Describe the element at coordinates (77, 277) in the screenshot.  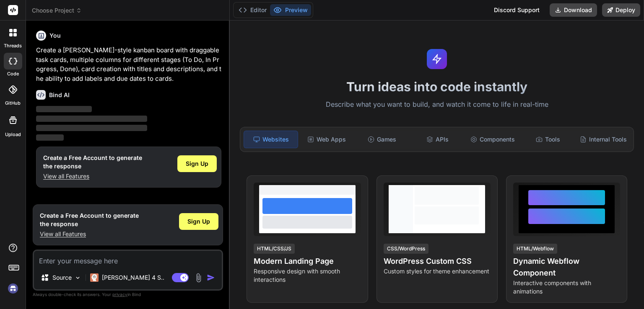
I see `img: Pick Models` at that location.